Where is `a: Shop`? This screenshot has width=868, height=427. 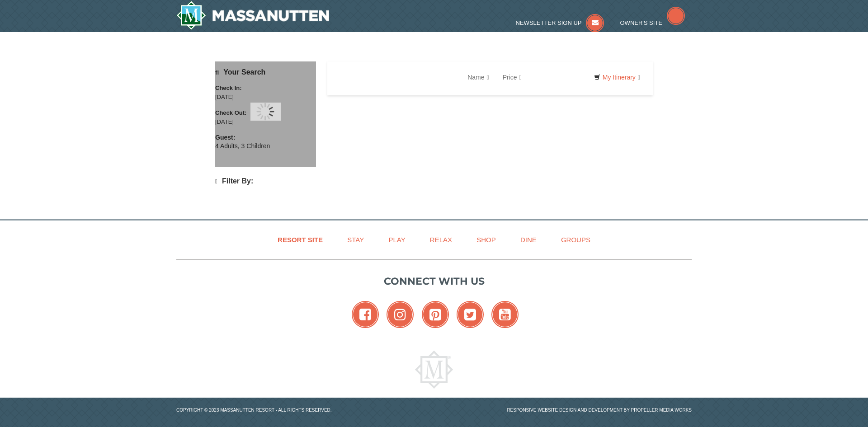 a: Shop is located at coordinates (486, 239).